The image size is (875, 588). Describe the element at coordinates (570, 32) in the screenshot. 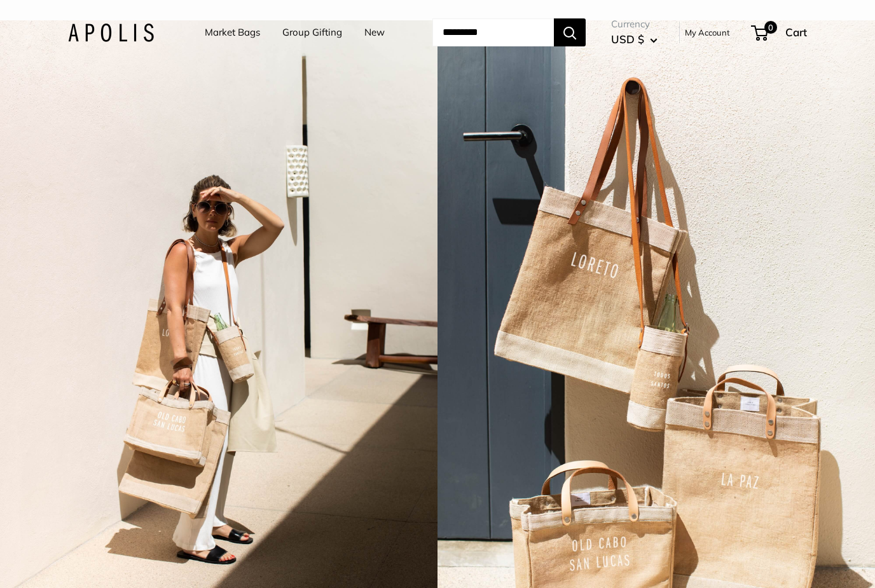

I see `button: Search` at that location.